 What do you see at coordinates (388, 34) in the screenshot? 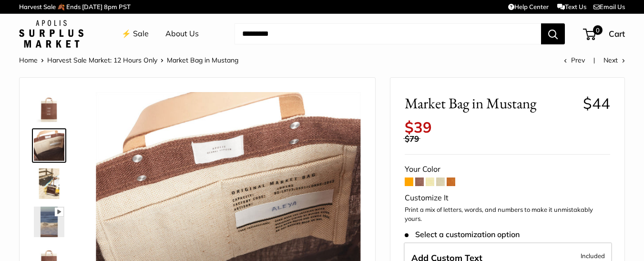
I see `input: Search...` at bounding box center [388, 34].